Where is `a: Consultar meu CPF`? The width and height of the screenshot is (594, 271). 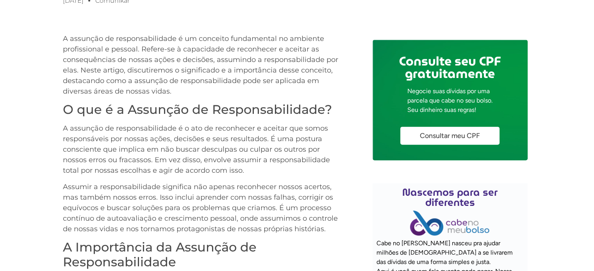 a: Consultar meu CPF is located at coordinates (450, 136).